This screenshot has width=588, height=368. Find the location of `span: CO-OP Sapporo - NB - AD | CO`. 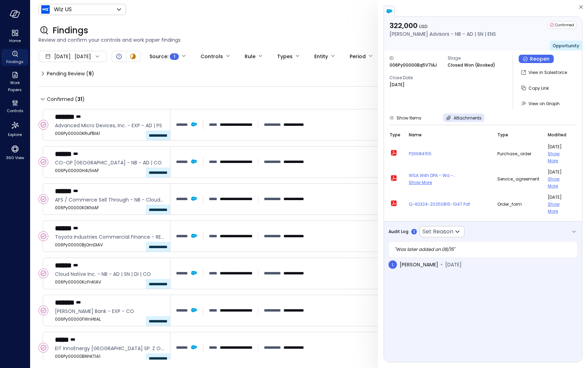

span: CO-OP Sapporo - NB - AD | CO is located at coordinates (110, 163).